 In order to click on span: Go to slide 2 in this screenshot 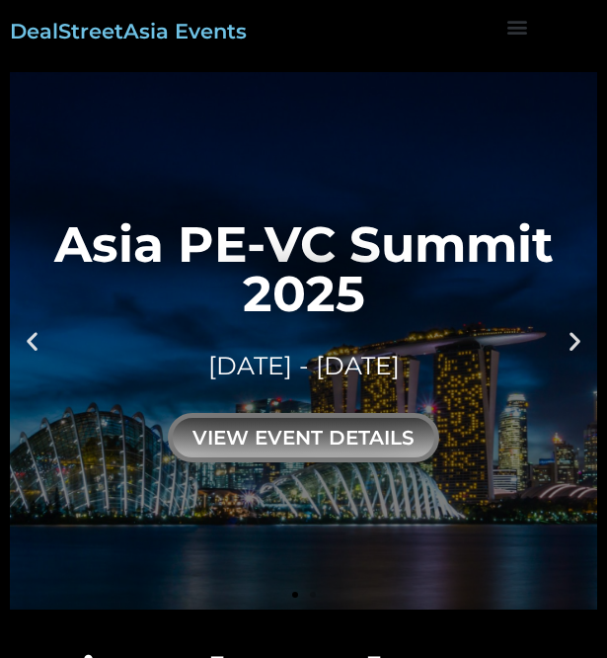, I will do `click(313, 595)`.